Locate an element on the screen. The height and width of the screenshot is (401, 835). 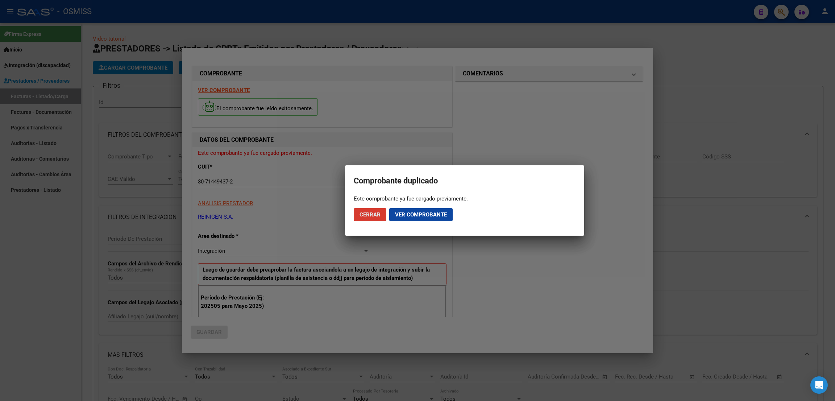
span: Ver comprobante is located at coordinates (421, 214).